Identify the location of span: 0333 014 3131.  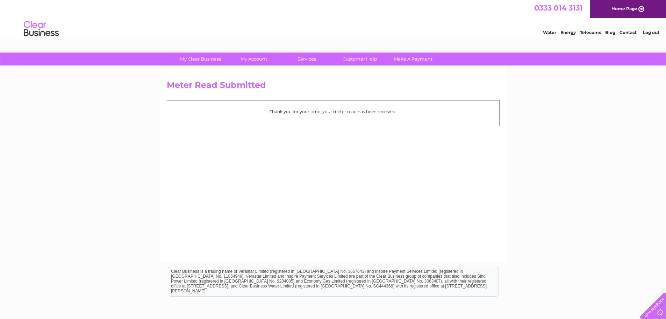
(558, 8).